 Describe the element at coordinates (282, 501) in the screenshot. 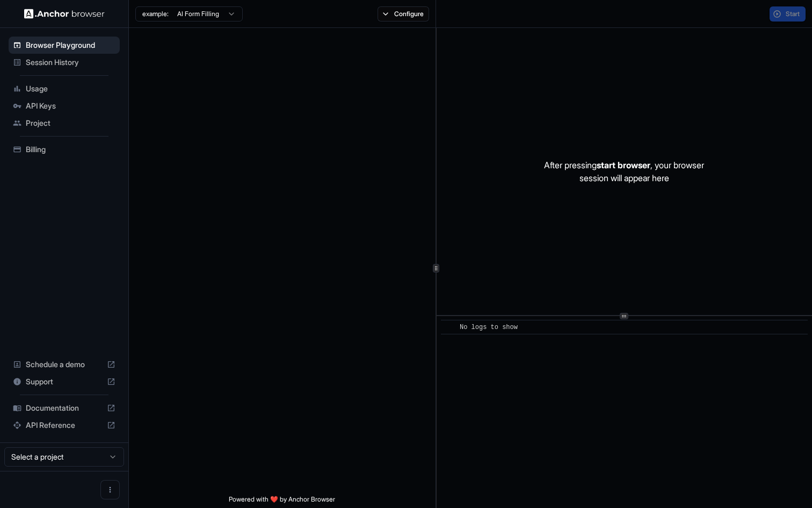

I see `span: Powered with ❤️ by Anchor Browser` at that location.